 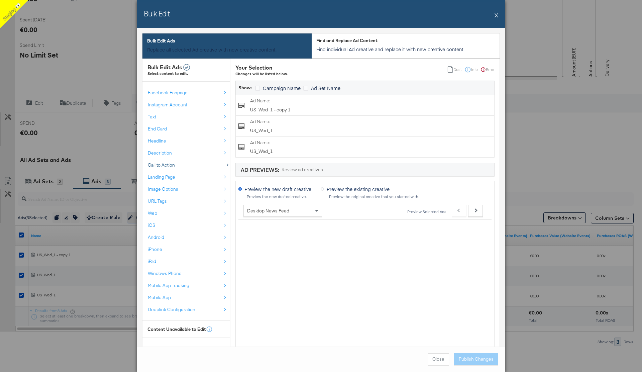 What do you see at coordinates (189, 153) in the screenshot?
I see `button: Description` at bounding box center [189, 153].